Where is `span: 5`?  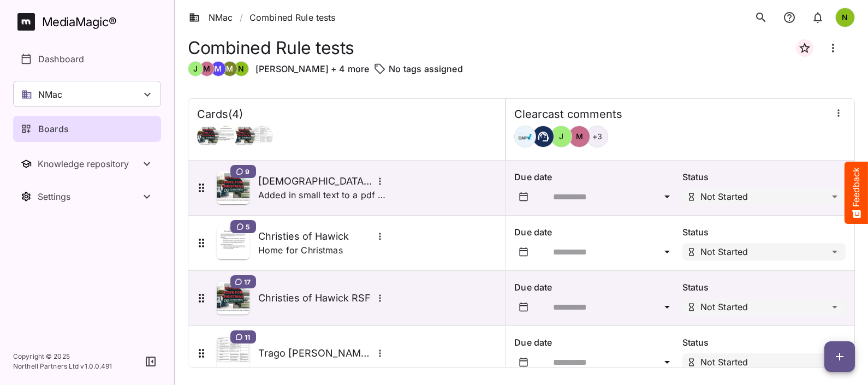 span: 5 is located at coordinates (247, 226).